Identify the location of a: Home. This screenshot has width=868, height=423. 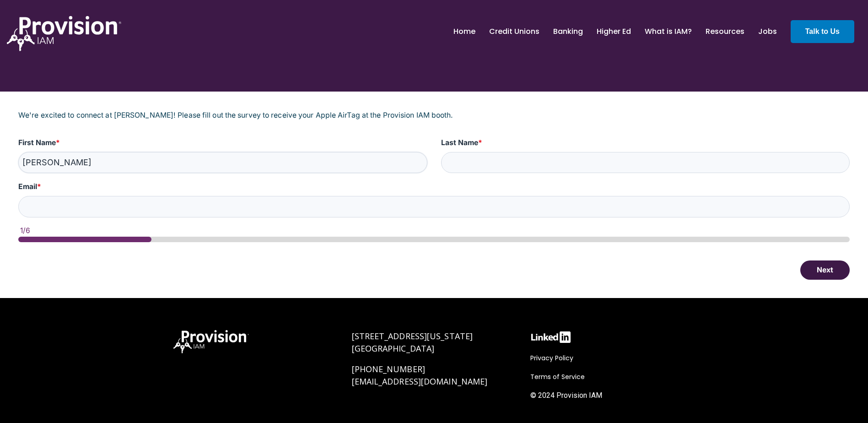
(464, 32).